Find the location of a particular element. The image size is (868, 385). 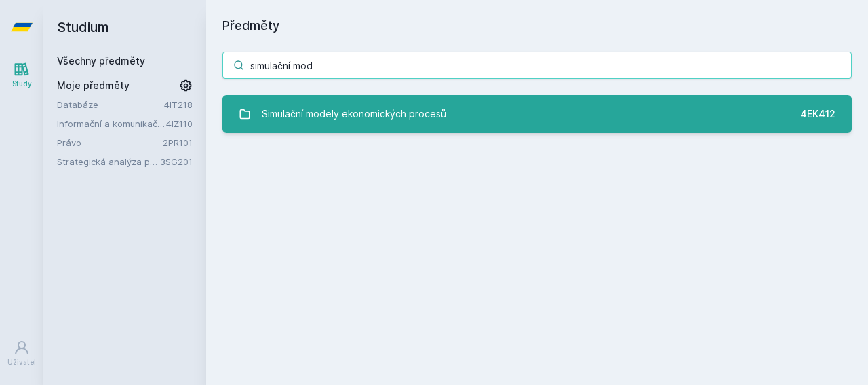

a: Právo is located at coordinates (110, 142).